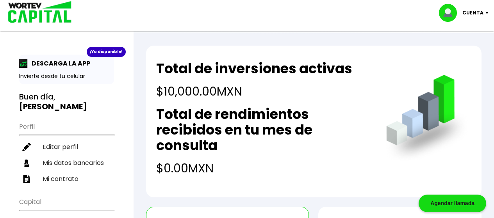  I want to click on li: Mis datos bancarios, so click(66, 163).